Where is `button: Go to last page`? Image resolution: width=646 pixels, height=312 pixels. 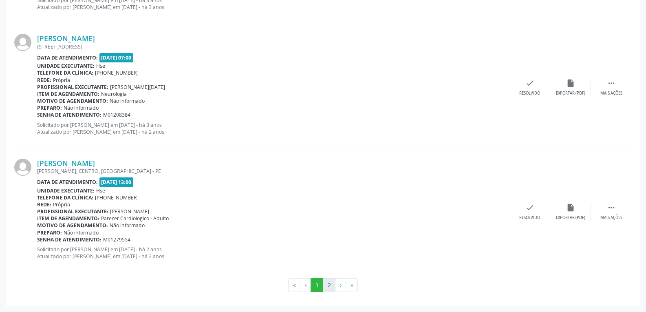
button: Go to last page is located at coordinates (351, 285).